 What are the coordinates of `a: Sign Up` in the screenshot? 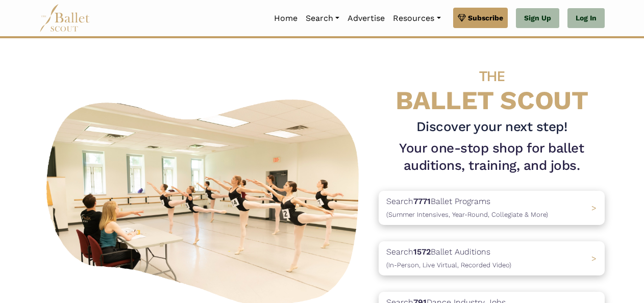 It's located at (537, 19).